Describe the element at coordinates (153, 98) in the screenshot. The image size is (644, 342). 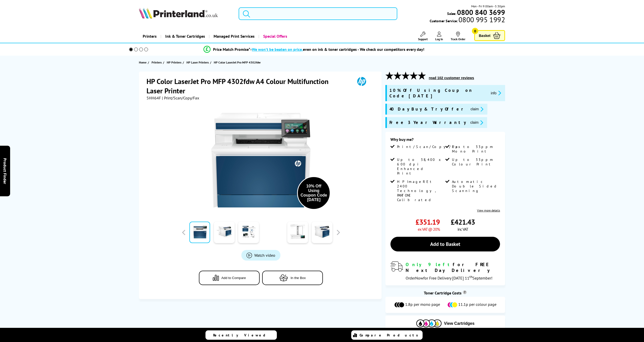
I see `span: 5HH64F` at that location.